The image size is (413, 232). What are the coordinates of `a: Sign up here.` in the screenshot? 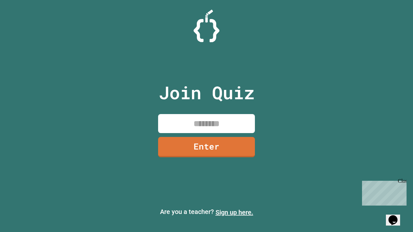 It's located at (234, 213).